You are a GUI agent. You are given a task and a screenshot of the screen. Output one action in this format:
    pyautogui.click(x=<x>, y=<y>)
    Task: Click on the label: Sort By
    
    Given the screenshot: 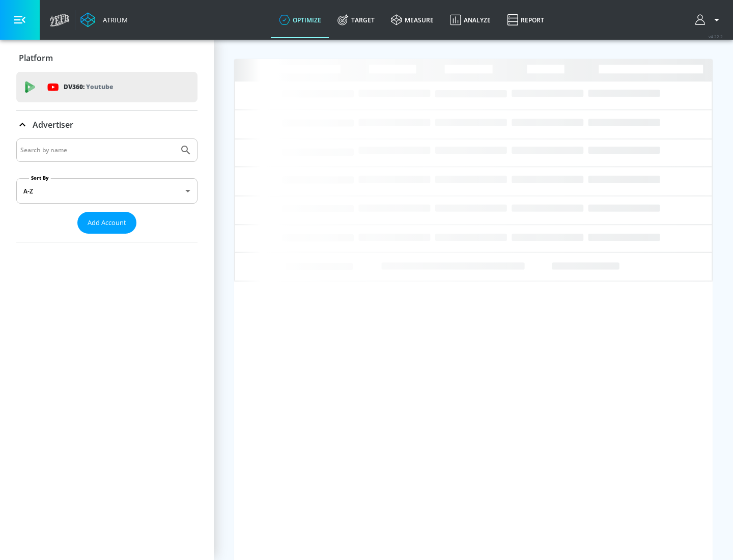 What is the action you would take?
    pyautogui.click(x=39, y=178)
    